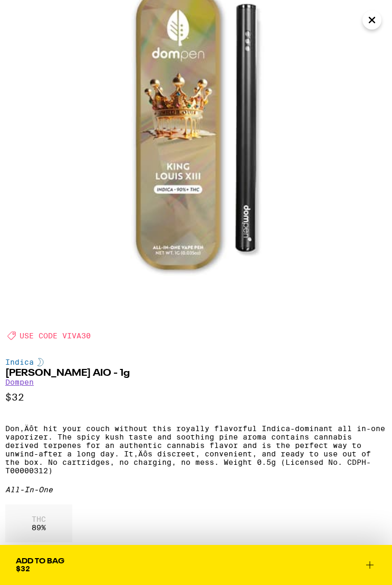 This screenshot has width=392, height=585. Describe the element at coordinates (23, 568) in the screenshot. I see `span: $32` at that location.